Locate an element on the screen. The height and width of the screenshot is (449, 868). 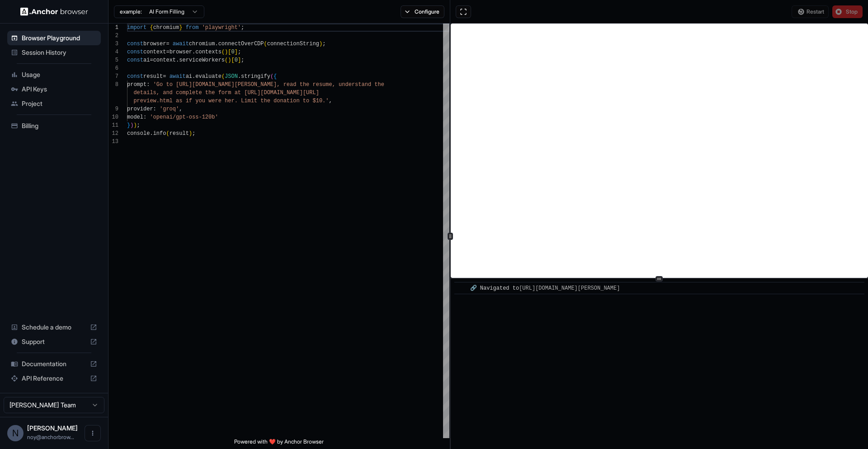
div: Documentation is located at coordinates (53, 364).